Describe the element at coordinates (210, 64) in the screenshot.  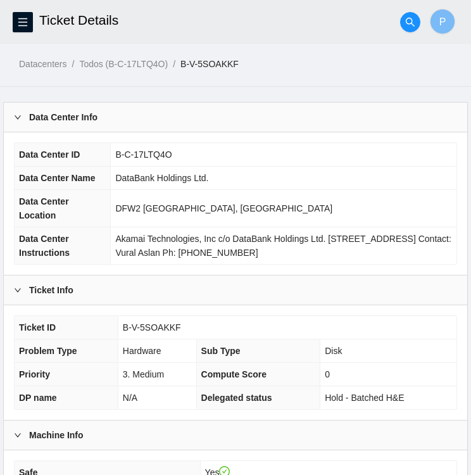
I see `a: B-V-5SOAKKF` at that location.